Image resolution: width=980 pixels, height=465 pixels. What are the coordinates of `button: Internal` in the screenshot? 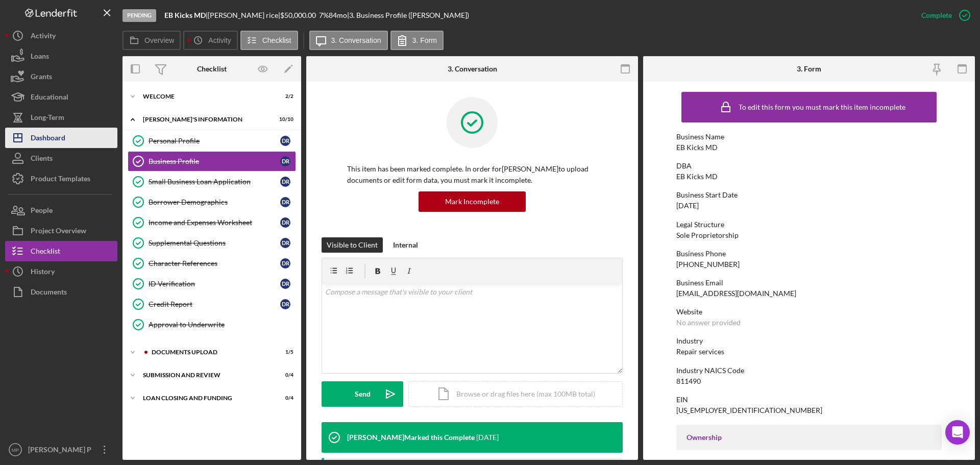 It's located at (405, 245).